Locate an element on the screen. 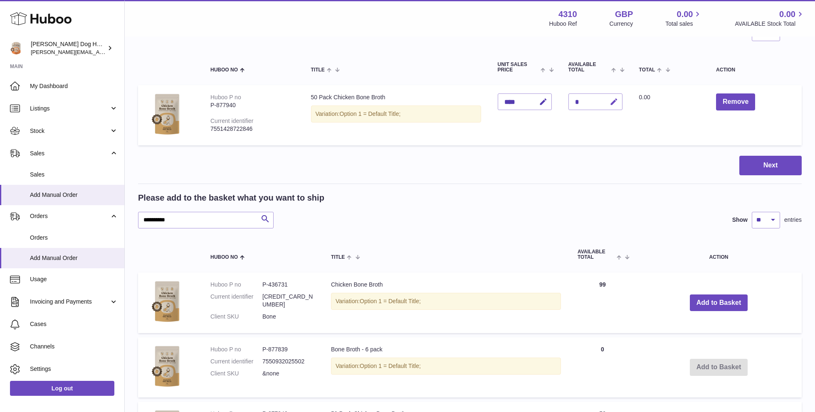  a: 0.00 AVAILABLE Stock Total is located at coordinates (769, 18).